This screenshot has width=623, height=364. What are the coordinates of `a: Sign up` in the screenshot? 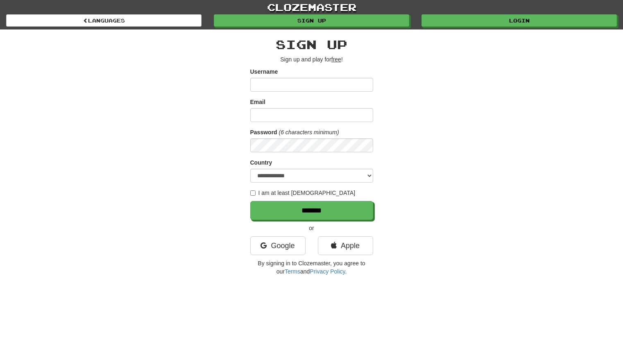 It's located at (312, 21).